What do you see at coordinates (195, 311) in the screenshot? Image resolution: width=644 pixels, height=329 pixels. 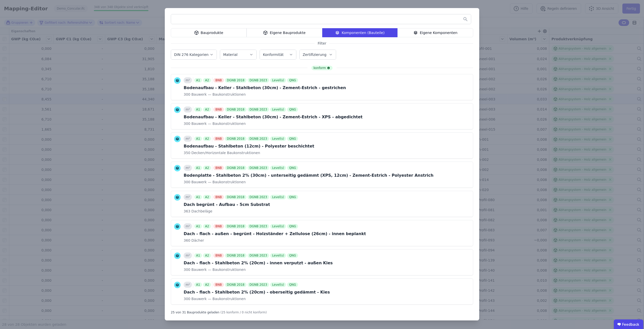 I see `div: 25 von 31 Bauprodukte geladen` at bounding box center [195, 311].